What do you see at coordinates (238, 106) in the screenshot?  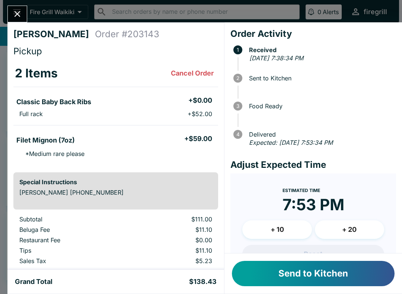 I see `text: 3` at bounding box center [238, 106].